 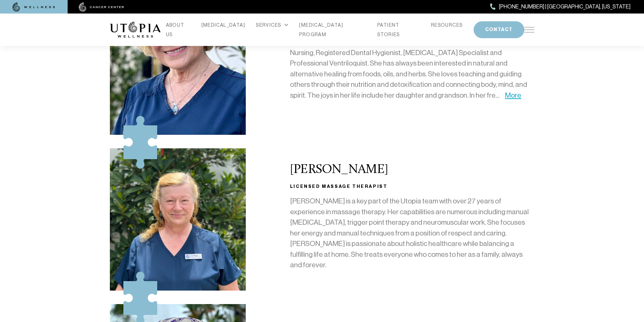 What do you see at coordinates (500, 30) in the screenshot?
I see `button: CONTACT` at bounding box center [500, 30].